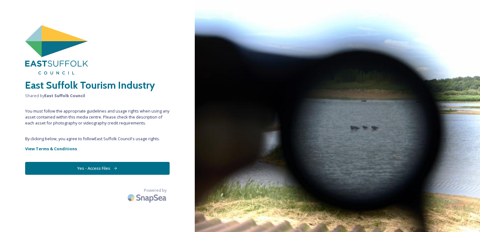 Image resolution: width=480 pixels, height=232 pixels. What do you see at coordinates (65, 95) in the screenshot?
I see `strong: East Suffolk Council` at bounding box center [65, 95].